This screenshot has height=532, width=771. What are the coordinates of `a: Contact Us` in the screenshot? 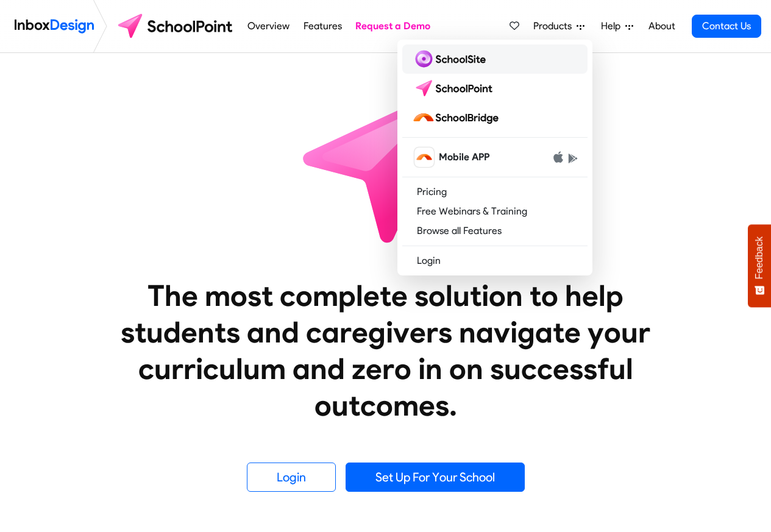 It's located at (726, 27).